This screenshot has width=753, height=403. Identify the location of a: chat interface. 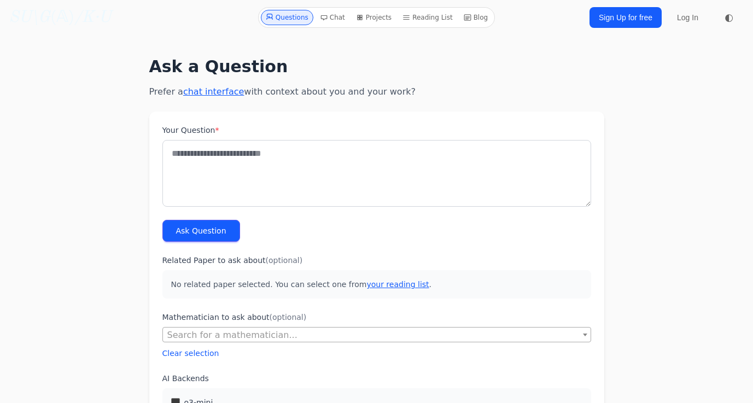
(213, 91).